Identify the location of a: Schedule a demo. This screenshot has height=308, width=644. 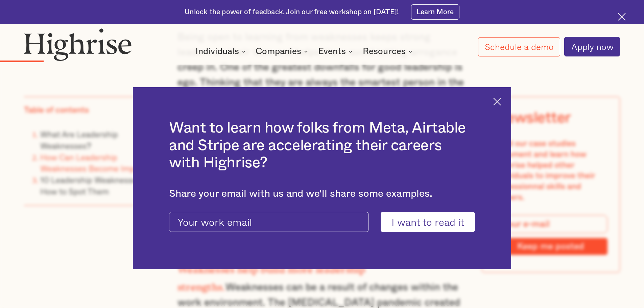
(520, 46).